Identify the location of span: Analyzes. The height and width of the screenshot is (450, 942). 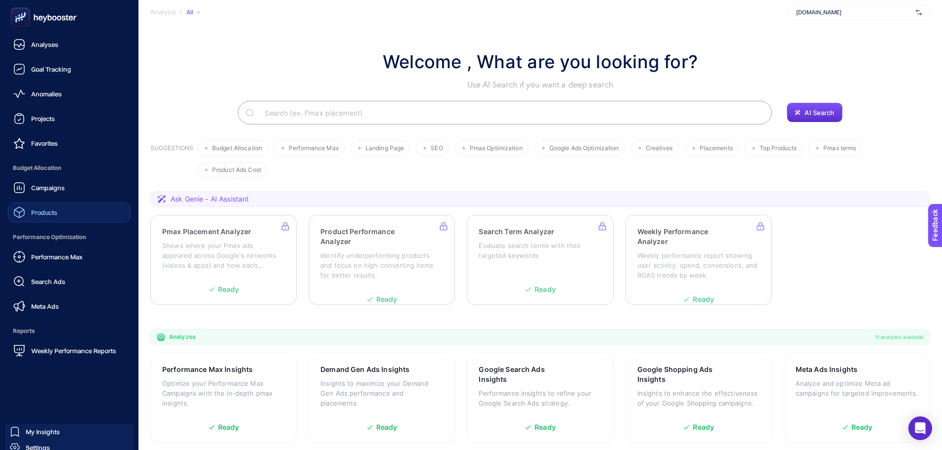
(182, 337).